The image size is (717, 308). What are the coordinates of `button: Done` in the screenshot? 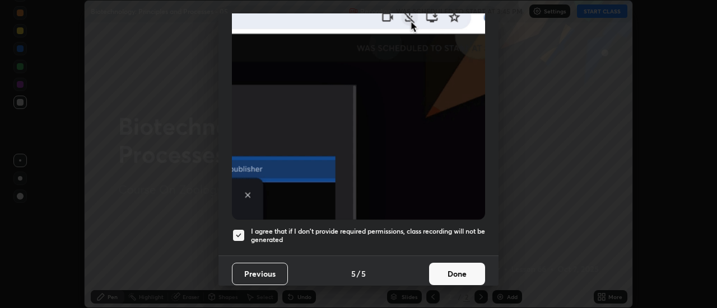 It's located at (457, 274).